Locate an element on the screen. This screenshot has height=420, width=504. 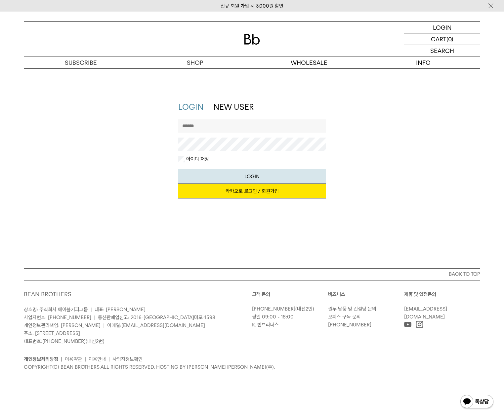
p: WHOLESALE is located at coordinates (309, 62).